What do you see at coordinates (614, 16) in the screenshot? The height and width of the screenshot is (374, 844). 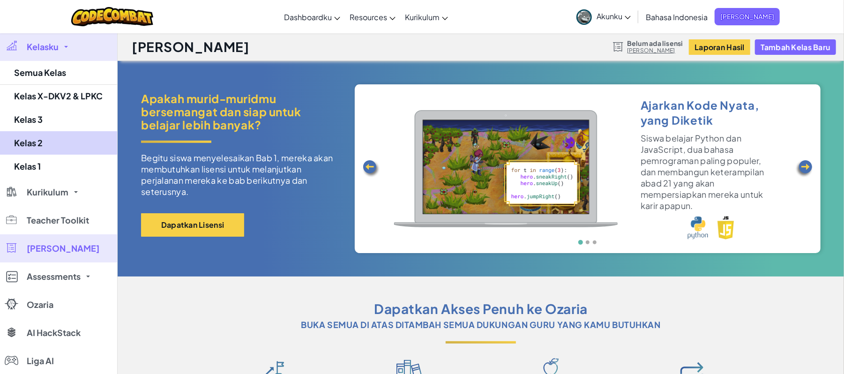 I see `span: Akunku` at bounding box center [614, 16].